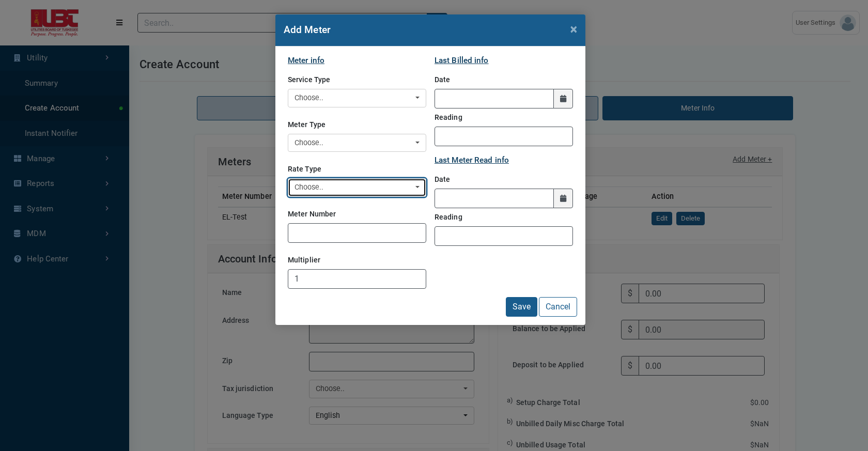 The image size is (868, 451). I want to click on label: Meter Type, so click(306, 125).